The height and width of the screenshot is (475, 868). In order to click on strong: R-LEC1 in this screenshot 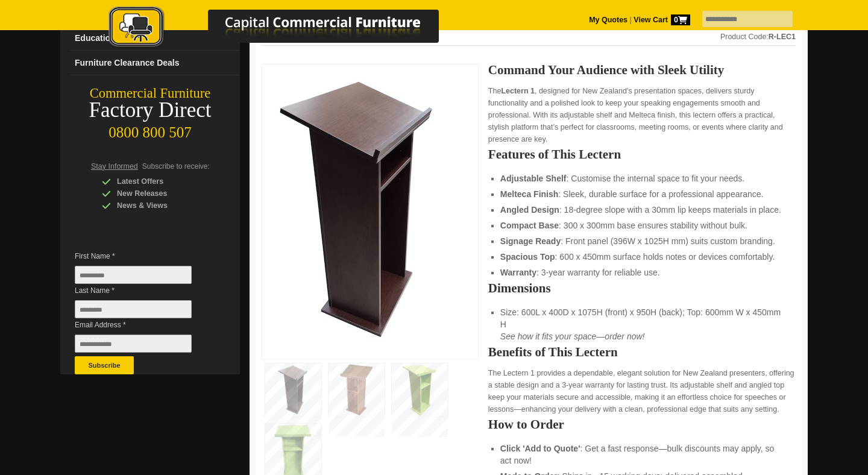, I will do `click(782, 37)`.